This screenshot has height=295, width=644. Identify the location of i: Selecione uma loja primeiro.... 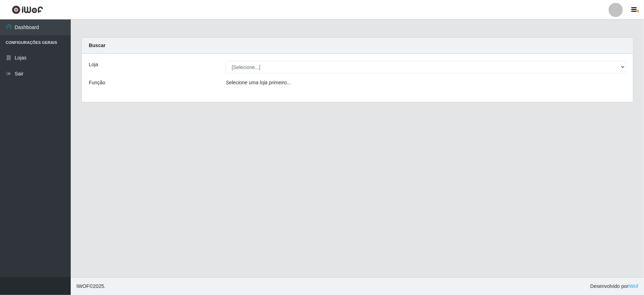
(258, 83).